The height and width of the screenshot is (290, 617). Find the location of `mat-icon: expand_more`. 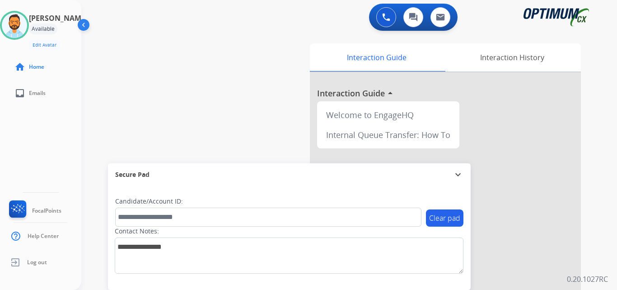

mat-icon: expand_more is located at coordinates (458, 174).